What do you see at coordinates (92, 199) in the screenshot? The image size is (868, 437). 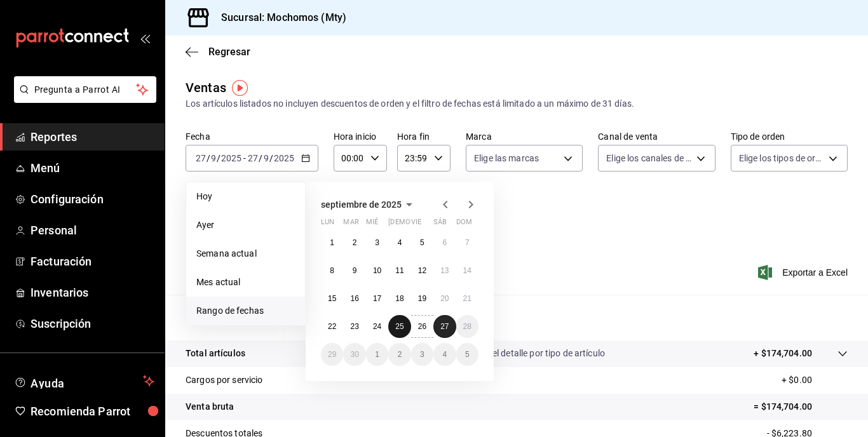 I see `span: Configuración` at bounding box center [92, 199].